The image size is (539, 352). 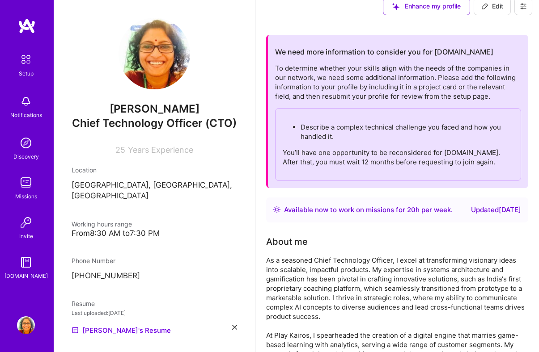 What do you see at coordinates (26, 223) in the screenshot?
I see `img: Invite` at bounding box center [26, 223].